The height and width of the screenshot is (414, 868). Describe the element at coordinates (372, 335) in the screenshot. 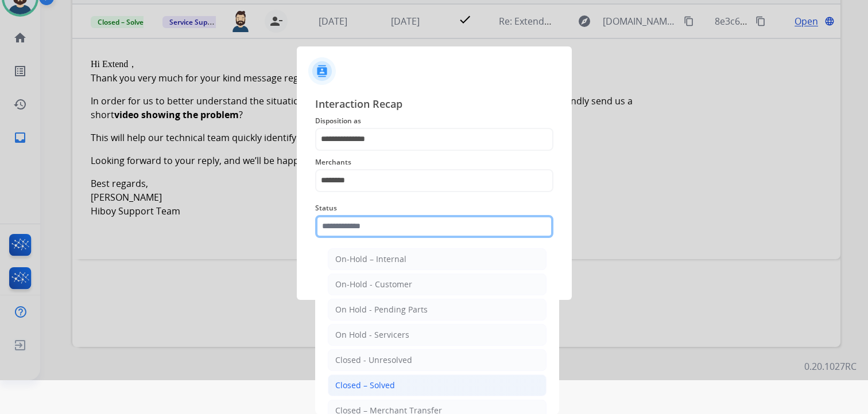

I see `div: On Hold - Servicers` at that location.